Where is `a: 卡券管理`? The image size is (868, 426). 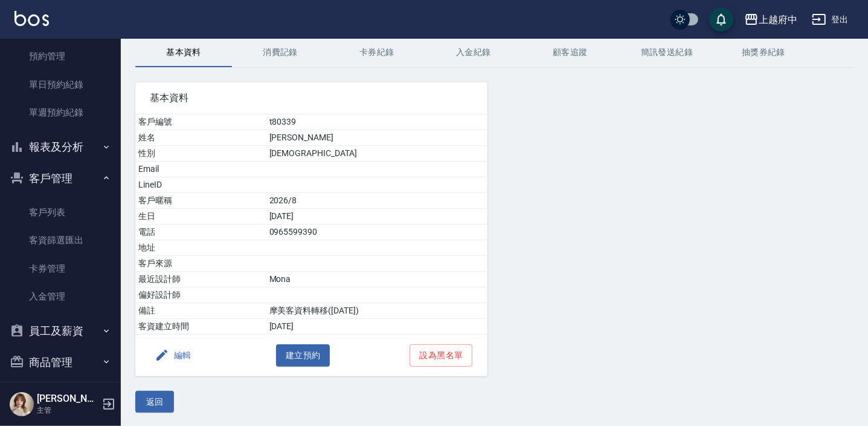
a: 卡券管理 is located at coordinates (60, 268).